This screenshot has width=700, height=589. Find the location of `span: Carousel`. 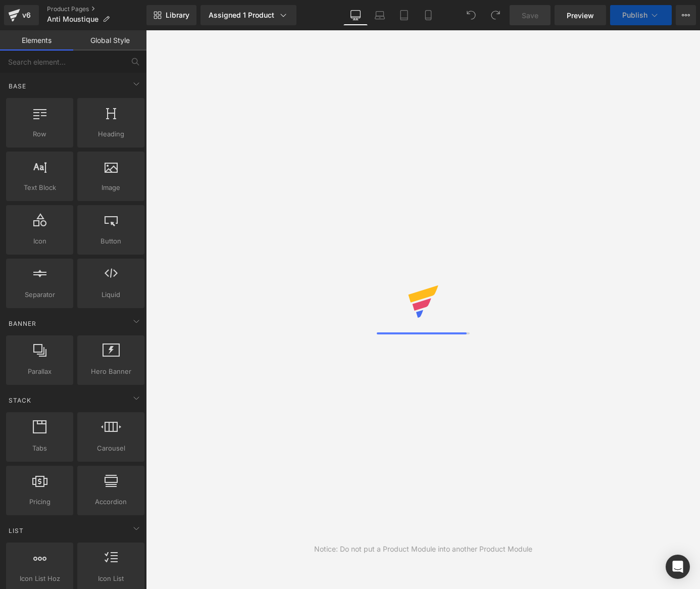

span: Carousel is located at coordinates (111, 448).